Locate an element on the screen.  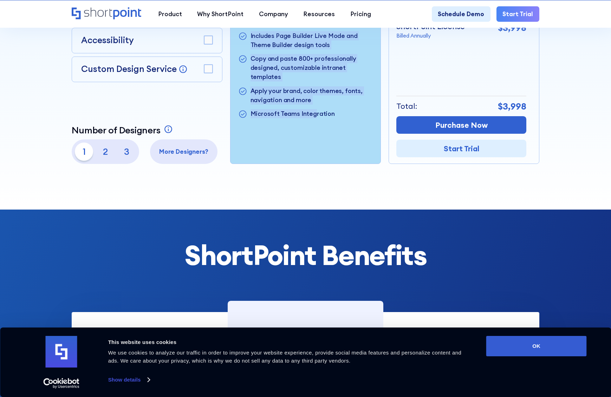
button: OK is located at coordinates (537, 346).